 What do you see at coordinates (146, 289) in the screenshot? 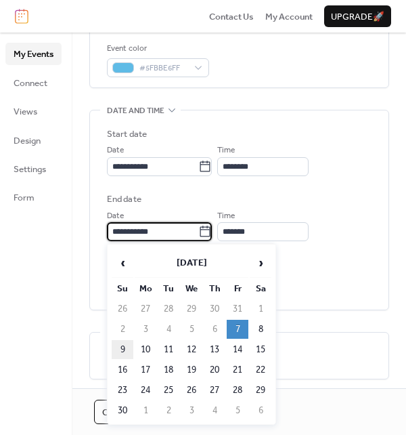
I see `th: Mo` at bounding box center [146, 289].